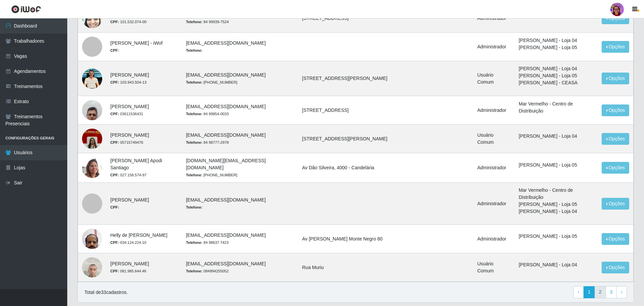 The image size is (644, 306). What do you see at coordinates (127, 142) in the screenshot?
I see `small: 05715749476` at bounding box center [127, 142].